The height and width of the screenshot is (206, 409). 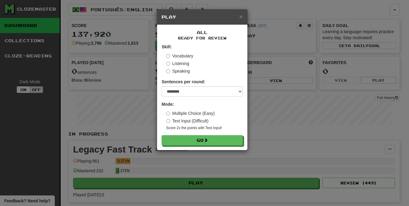 I want to click on button: Go, so click(x=202, y=140).